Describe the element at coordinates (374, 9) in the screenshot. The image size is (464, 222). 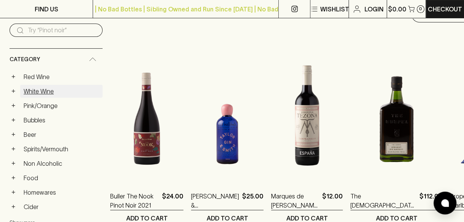
I see `p: Login` at that location.